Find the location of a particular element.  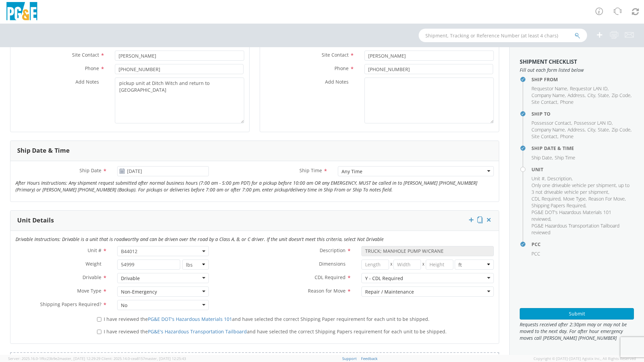

span: Drivable is located at coordinates (92, 277).